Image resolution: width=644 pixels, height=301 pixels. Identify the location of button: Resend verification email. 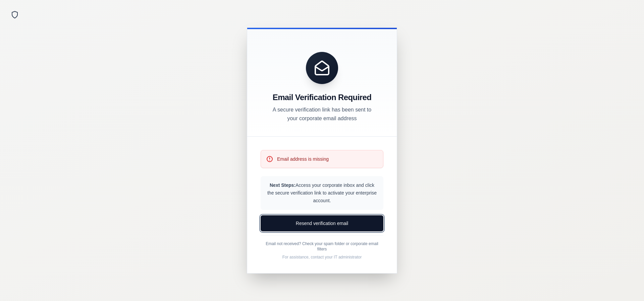
(322, 224).